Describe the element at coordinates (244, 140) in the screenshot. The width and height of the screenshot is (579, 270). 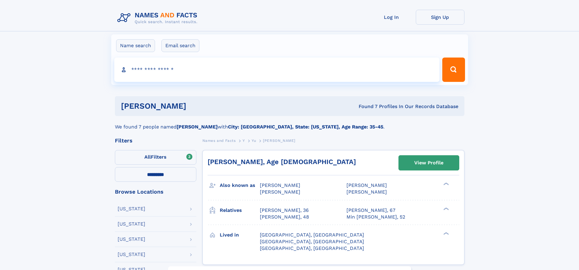
I see `span: Y` at that location.